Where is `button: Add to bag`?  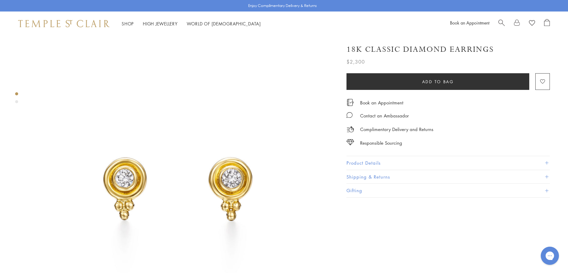 button: Add to bag is located at coordinates (438, 81).